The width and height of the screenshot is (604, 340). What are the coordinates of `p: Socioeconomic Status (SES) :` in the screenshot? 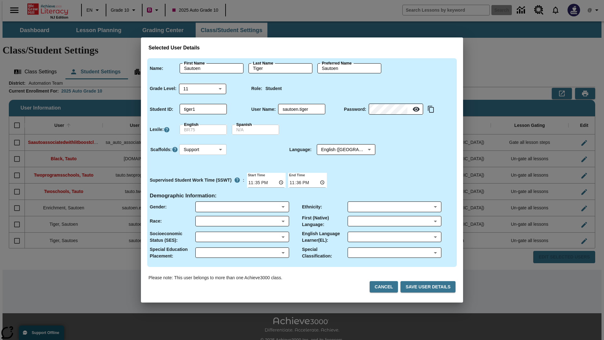 It's located at (172, 237).